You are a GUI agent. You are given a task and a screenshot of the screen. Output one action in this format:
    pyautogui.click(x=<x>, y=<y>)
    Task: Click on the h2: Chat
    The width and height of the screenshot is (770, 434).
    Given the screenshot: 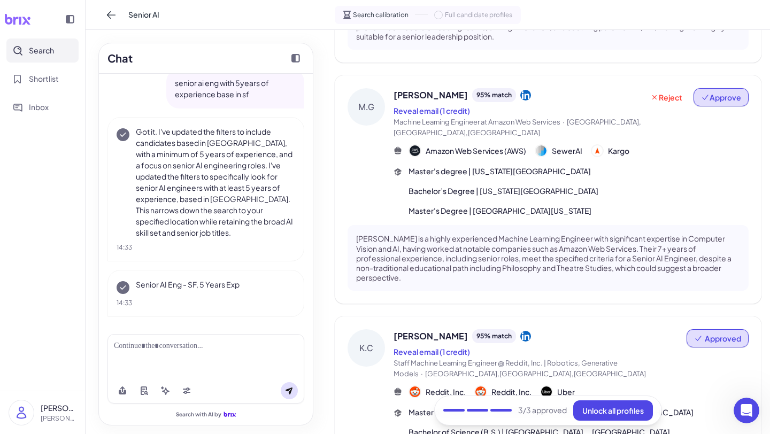 What is the action you would take?
    pyautogui.click(x=120, y=58)
    